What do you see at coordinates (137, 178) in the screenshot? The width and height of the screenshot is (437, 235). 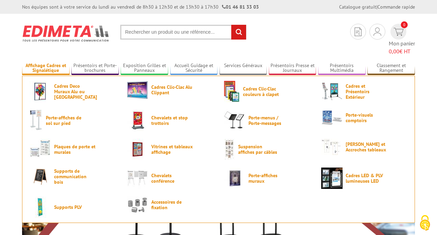 I see `img: Chevalets conférence` at bounding box center [137, 178].